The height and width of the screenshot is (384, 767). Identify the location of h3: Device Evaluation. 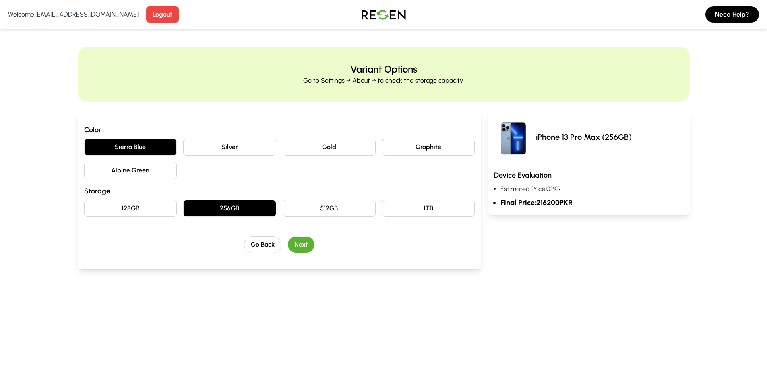
(589, 175).